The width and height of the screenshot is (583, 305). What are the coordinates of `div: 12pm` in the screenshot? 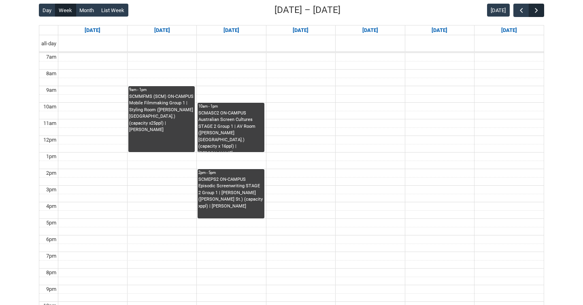 It's located at (50, 140).